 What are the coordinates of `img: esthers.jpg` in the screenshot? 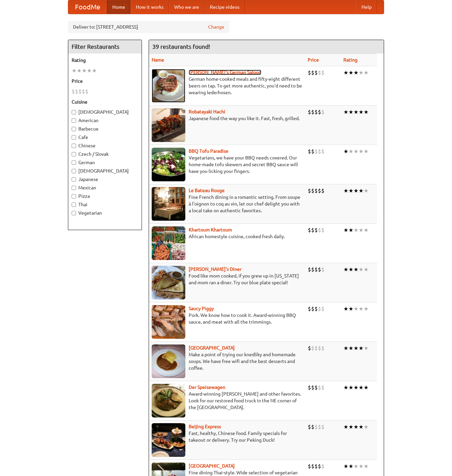 It's located at (168, 86).